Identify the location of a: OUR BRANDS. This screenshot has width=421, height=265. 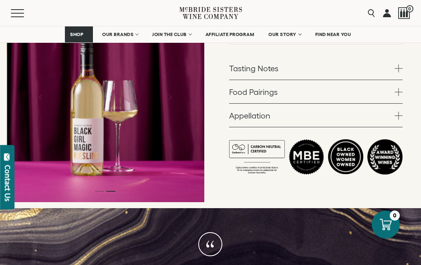
(120, 34).